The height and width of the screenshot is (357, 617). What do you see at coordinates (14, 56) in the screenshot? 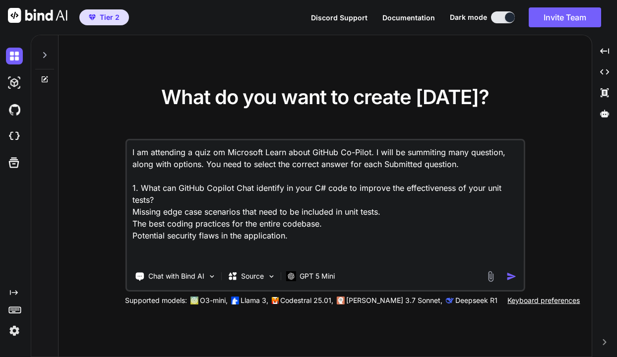
I see `img: darkChat` at bounding box center [14, 56].